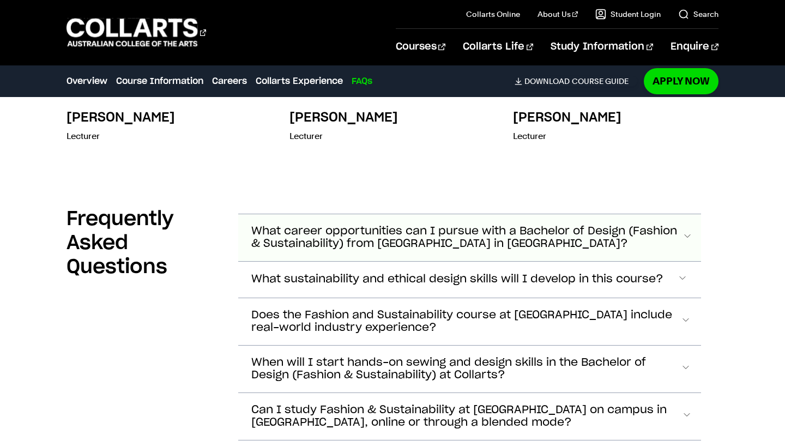  Describe the element at coordinates (469, 238) in the screenshot. I see `button: What career opportunities can I pursue with a Bachelor of Design (Fashion & Sustainability) from ...` at that location.